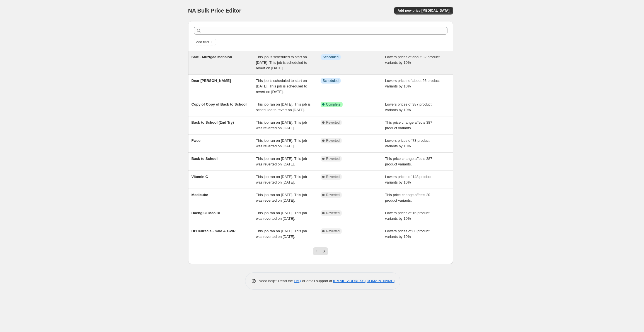 The height and width of the screenshot is (332, 644). What do you see at coordinates (200, 194) in the screenshot?
I see `span: Medicube` at bounding box center [200, 194].